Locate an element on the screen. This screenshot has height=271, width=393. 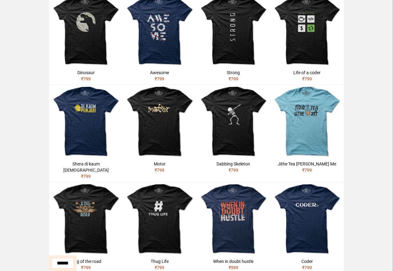
img: thug-life.jpg is located at coordinates (159, 219).